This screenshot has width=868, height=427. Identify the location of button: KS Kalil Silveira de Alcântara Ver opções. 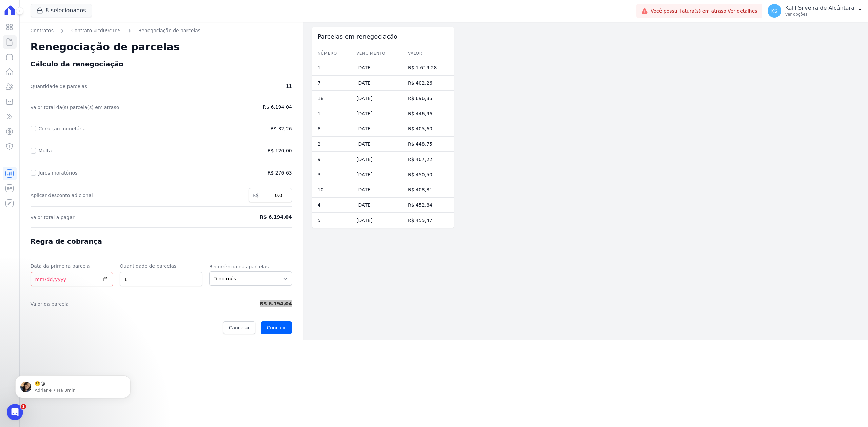
(815, 11).